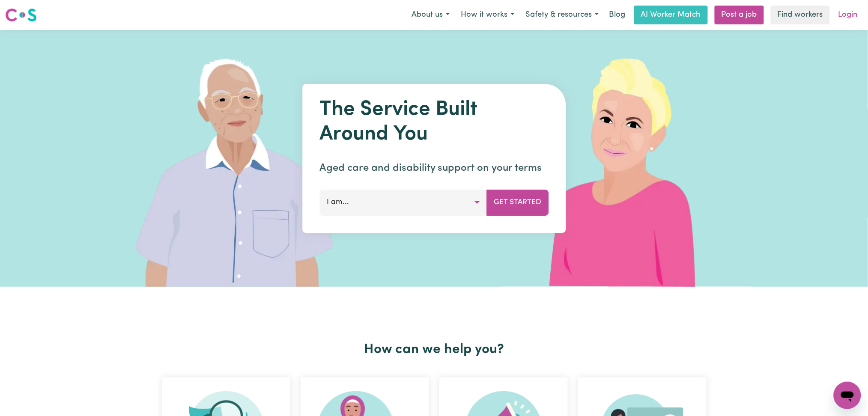  Describe the element at coordinates (739, 15) in the screenshot. I see `a: Post a job` at that location.